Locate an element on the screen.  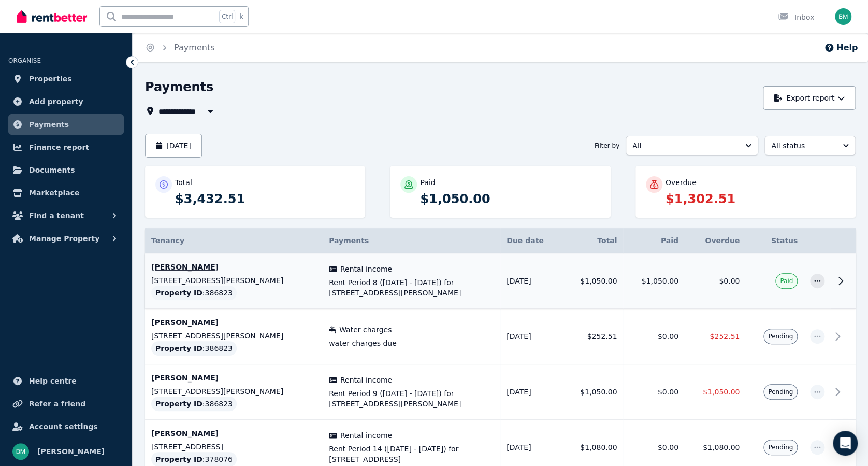
a: Documents is located at coordinates (66, 170).